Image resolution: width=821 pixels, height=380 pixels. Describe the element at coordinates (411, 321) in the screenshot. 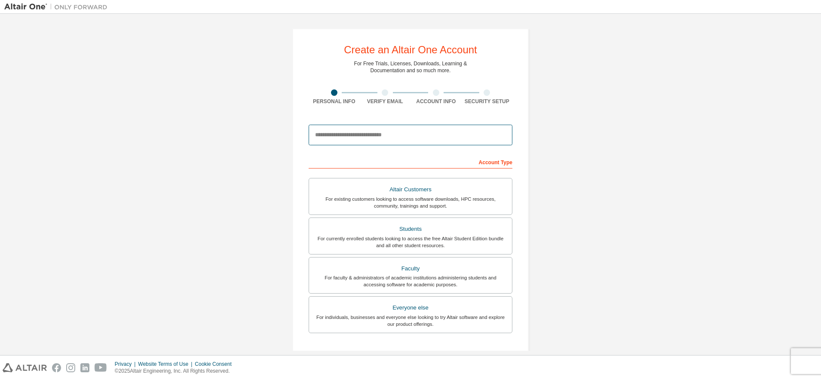

I see `div: For individuals, businesses and everyone else looking to try Altair software and explore our prod...` at that location.